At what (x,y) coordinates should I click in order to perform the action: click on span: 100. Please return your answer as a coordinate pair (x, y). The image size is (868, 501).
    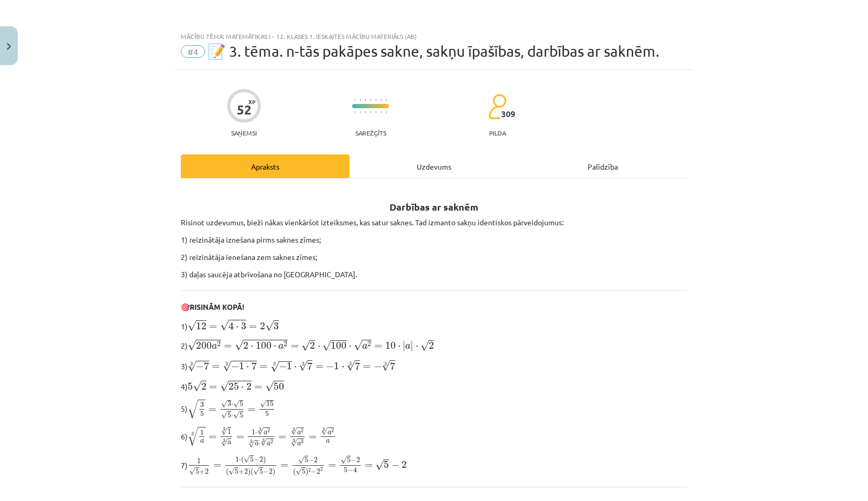
    Looking at the image, I should click on (264, 345).